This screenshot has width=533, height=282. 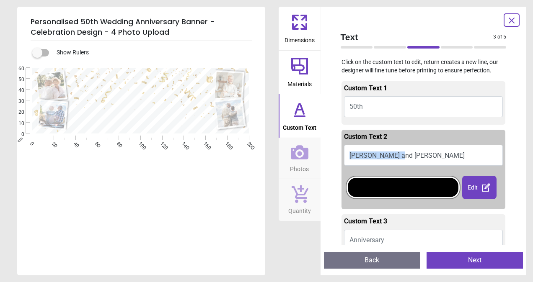 I want to click on span: 40, so click(x=16, y=90).